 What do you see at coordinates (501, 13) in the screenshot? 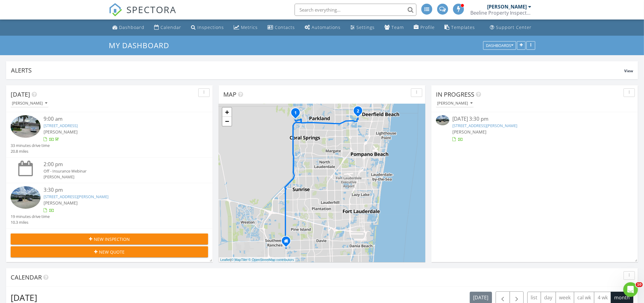
I see `div: Beeline Property Inspections Inc.` at bounding box center [501, 13].